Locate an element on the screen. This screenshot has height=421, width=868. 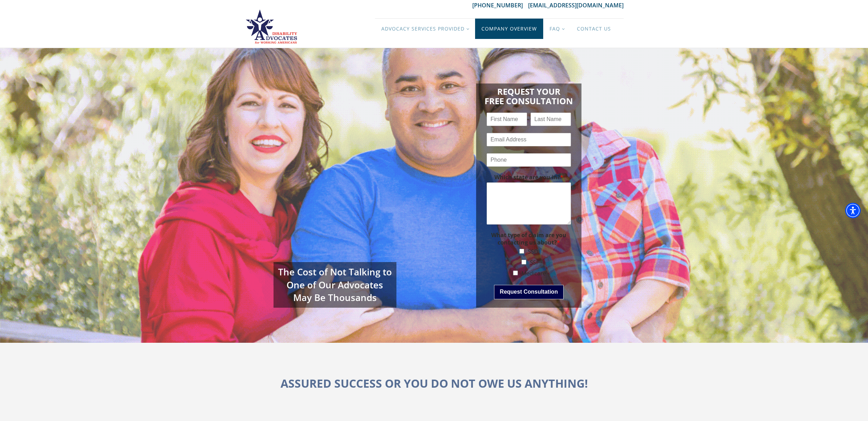
input: Email Address is located at coordinates (529, 139).